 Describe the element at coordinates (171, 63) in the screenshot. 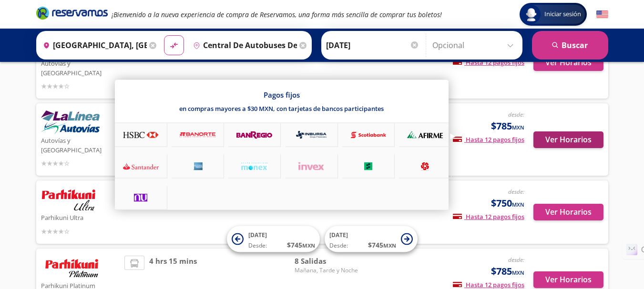

I see `span: 5 hrs 5 mins` at that location.